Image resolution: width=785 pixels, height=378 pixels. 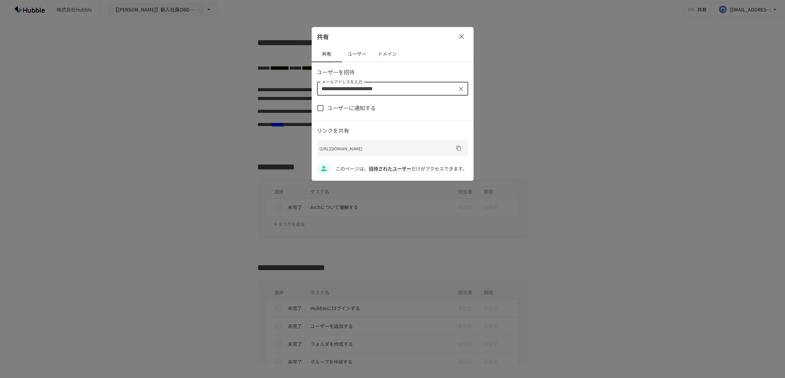 I want to click on p: このページは、 だけがアクセスできます。, so click(x=402, y=168).